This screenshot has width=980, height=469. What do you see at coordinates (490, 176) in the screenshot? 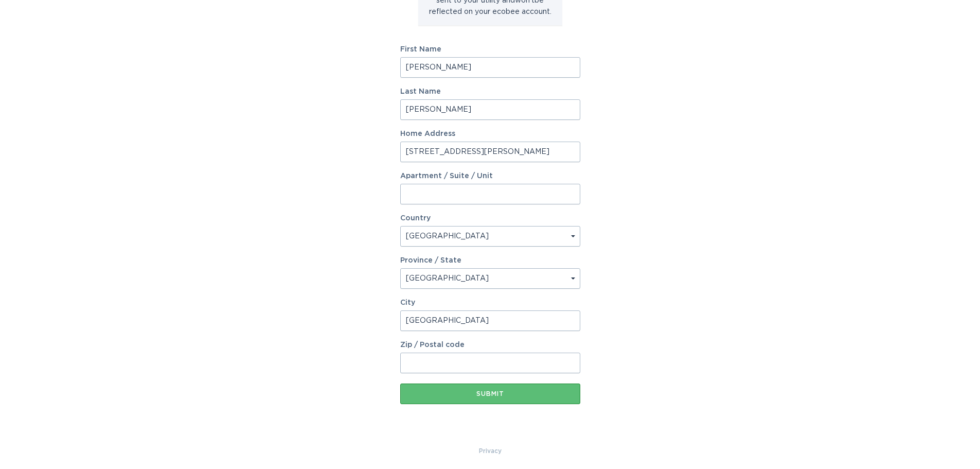
I see `label: Apartment / Suite / Unit` at bounding box center [490, 176].